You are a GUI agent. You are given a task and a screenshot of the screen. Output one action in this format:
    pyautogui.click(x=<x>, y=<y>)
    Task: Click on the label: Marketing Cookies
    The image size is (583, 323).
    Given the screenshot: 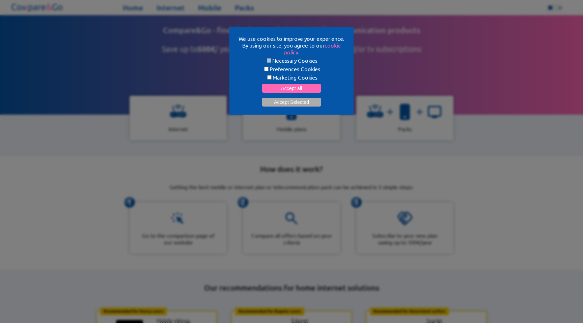 What is the action you would take?
    pyautogui.click(x=291, y=77)
    